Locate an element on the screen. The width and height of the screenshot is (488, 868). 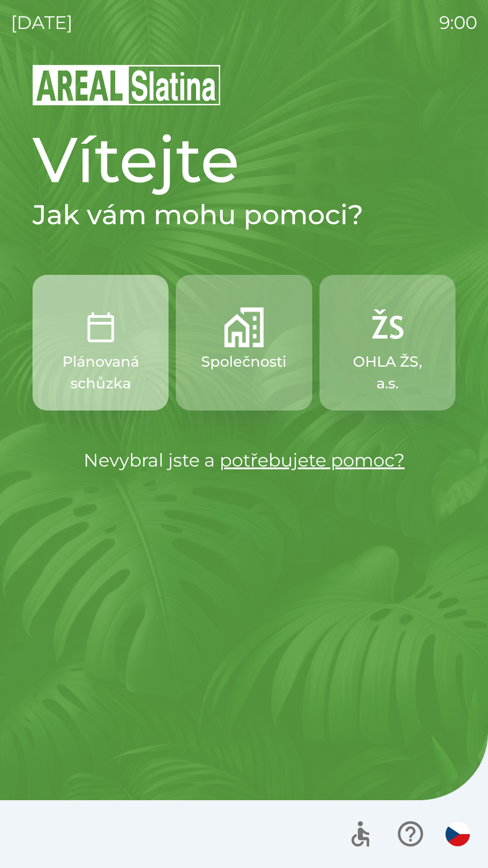
img: 58b4041c-2a13-40f9-aad2-b58ace873f8c.png is located at coordinates (244, 327).